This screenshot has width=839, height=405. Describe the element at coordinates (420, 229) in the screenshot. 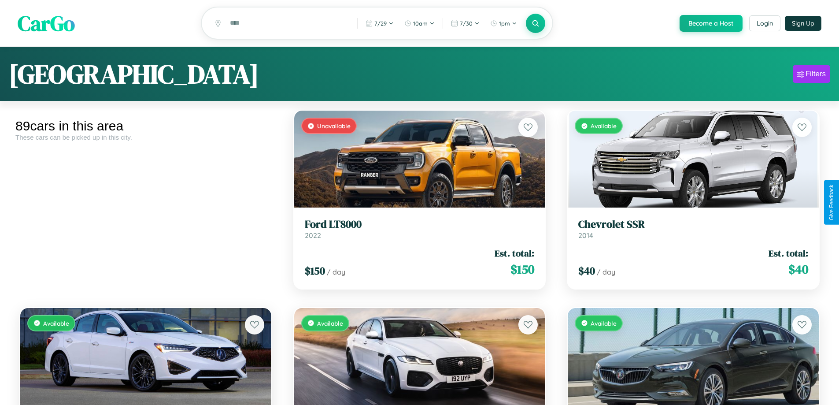

I see `a: Ford LT80002022` at that location.